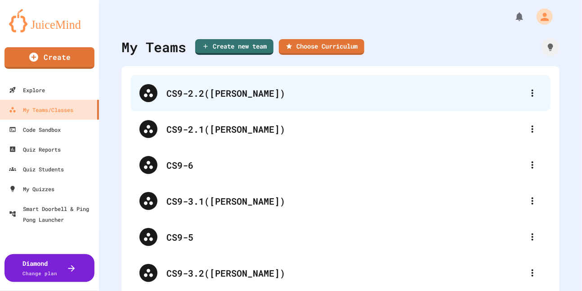 This screenshot has height=291, width=582. What do you see at coordinates (27, 90) in the screenshot?
I see `div: Explore` at bounding box center [27, 90].